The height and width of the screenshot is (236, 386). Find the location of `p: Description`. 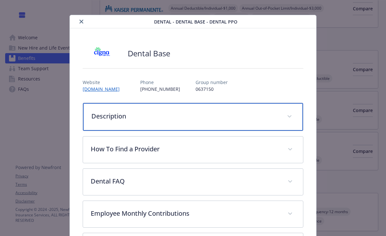

p: Description is located at coordinates (185, 116).